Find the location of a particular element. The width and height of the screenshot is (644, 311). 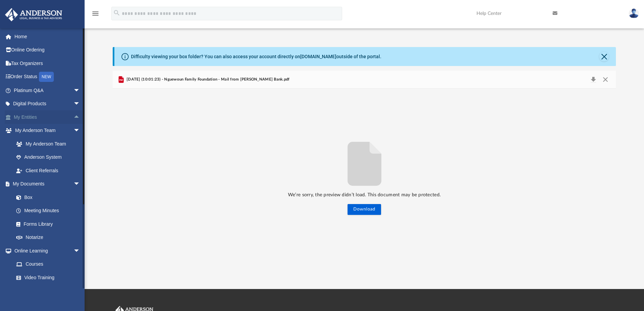

img: User Pic is located at coordinates (634, 13).